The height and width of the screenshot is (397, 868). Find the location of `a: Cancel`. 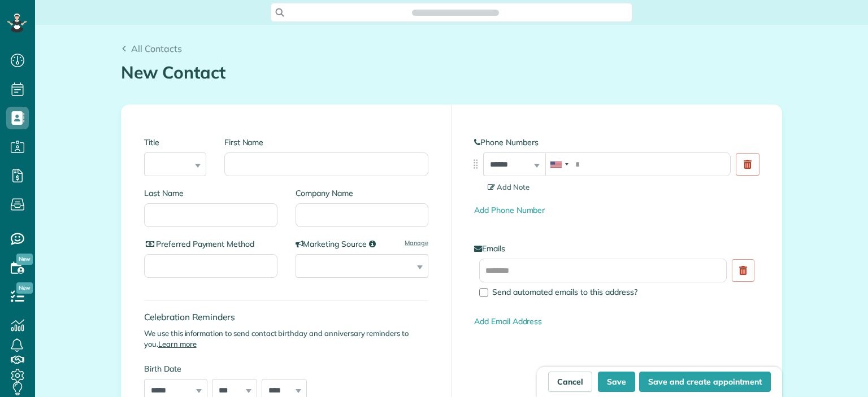

a: Cancel is located at coordinates (570, 382).